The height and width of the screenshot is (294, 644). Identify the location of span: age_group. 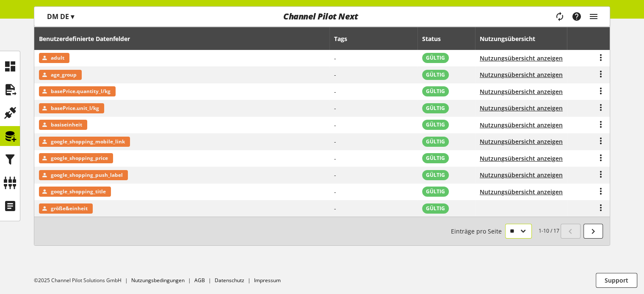
(64, 75).